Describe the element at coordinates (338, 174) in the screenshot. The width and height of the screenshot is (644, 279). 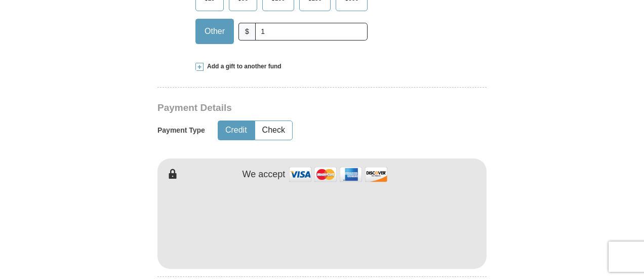
I see `img: credit cards accepted` at that location.